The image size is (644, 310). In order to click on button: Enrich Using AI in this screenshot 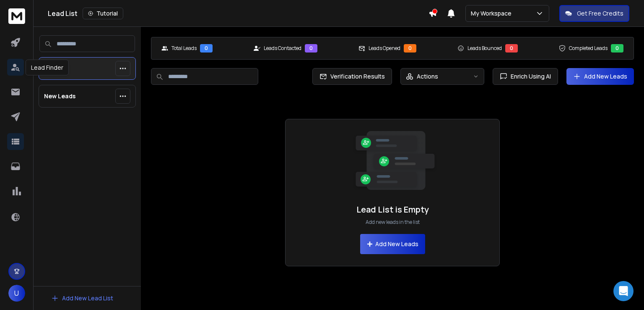, I will do `click(525, 77)`.